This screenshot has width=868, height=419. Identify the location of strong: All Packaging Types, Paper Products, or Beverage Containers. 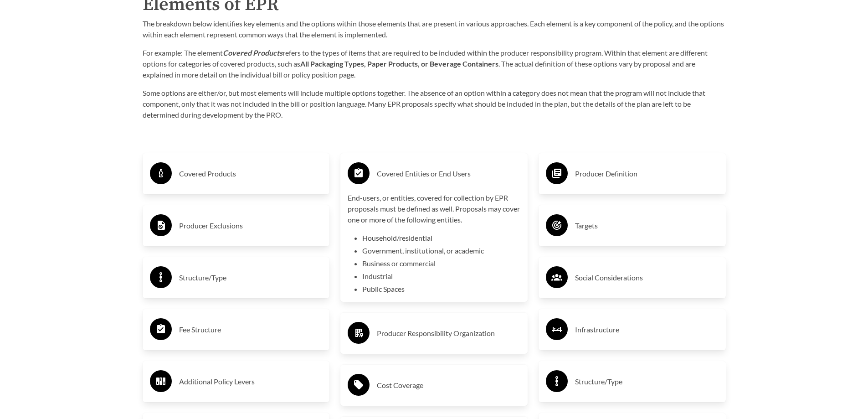
(399, 63).